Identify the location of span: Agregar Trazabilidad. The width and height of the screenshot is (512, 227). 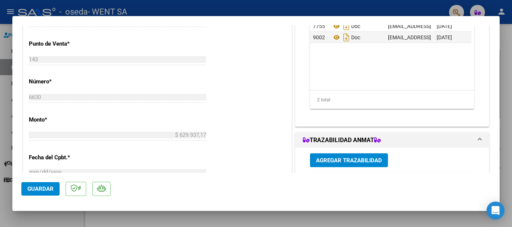
(349, 161).